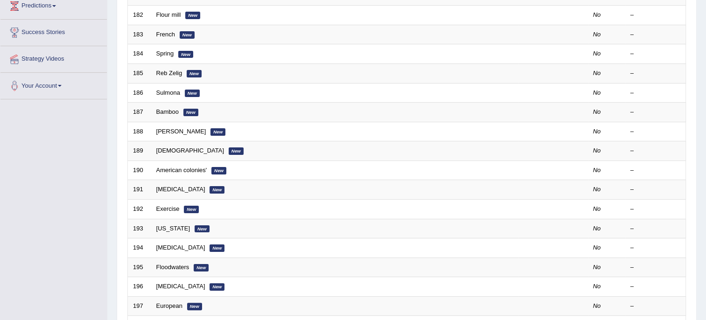 This screenshot has width=706, height=320. What do you see at coordinates (54, 58) in the screenshot?
I see `a: Strategy Videos` at bounding box center [54, 58].